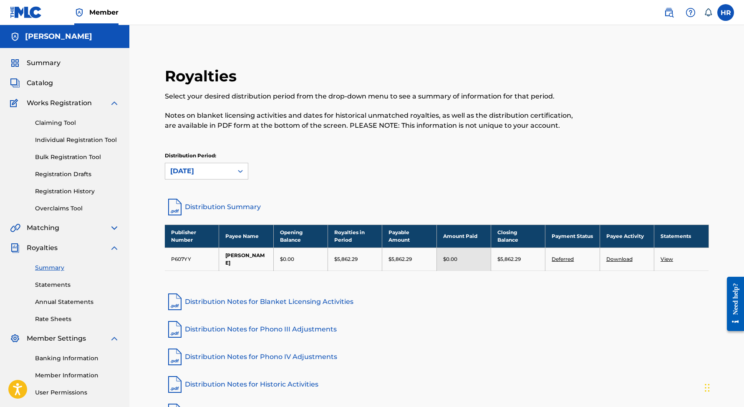 This screenshot has height=407, width=744. I want to click on a: Banking Information, so click(77, 358).